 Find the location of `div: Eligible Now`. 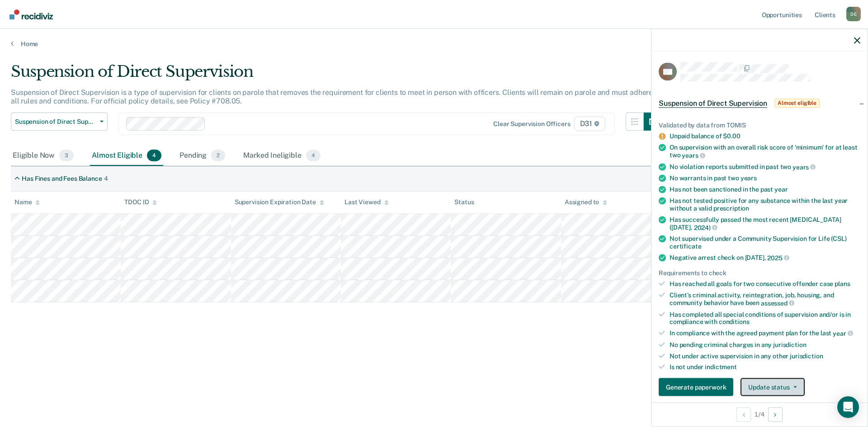

div: Eligible Now is located at coordinates (43, 156).